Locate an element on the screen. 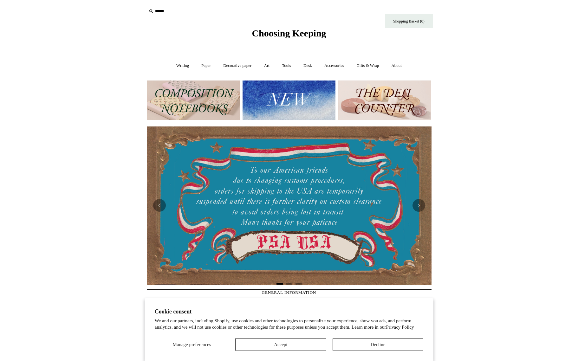 Image resolution: width=578 pixels, height=361 pixels. a: Gifts & Wrap is located at coordinates (367, 66).